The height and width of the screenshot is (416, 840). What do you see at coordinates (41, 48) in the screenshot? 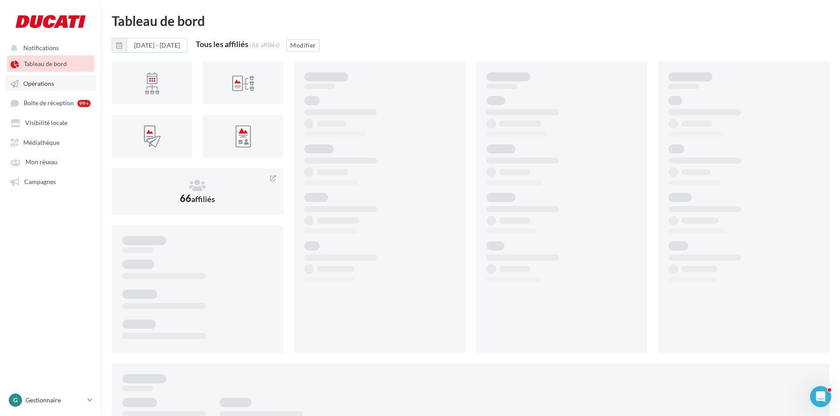
I see `span: Notifications` at bounding box center [41, 48].